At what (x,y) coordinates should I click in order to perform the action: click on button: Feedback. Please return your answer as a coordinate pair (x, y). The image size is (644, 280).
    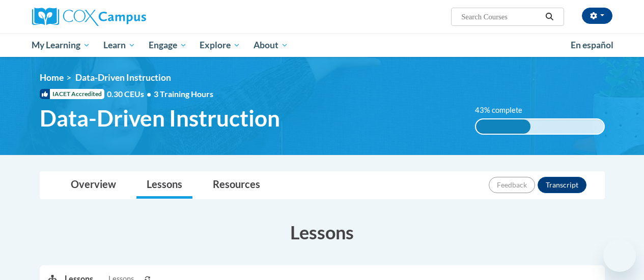
    Looking at the image, I should click on (511, 185).